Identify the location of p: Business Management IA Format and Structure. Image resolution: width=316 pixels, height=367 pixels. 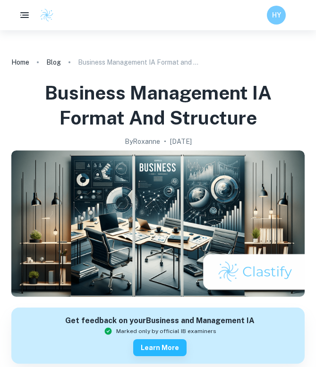
(139, 62).